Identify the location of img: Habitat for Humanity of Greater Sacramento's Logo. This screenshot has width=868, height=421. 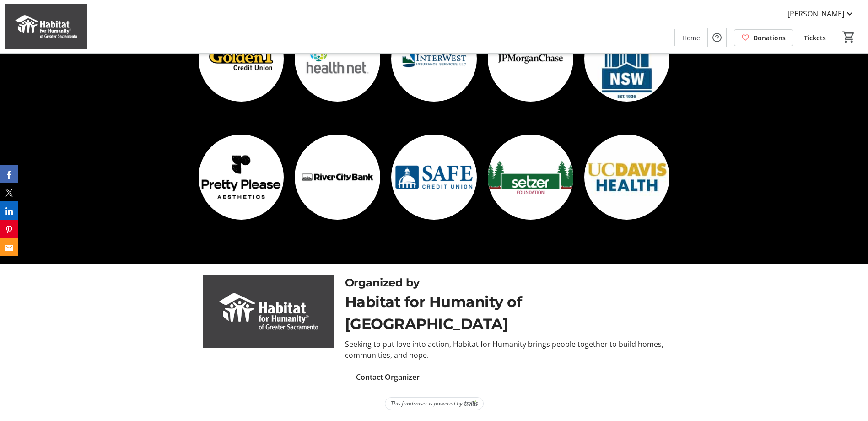
(47, 26).